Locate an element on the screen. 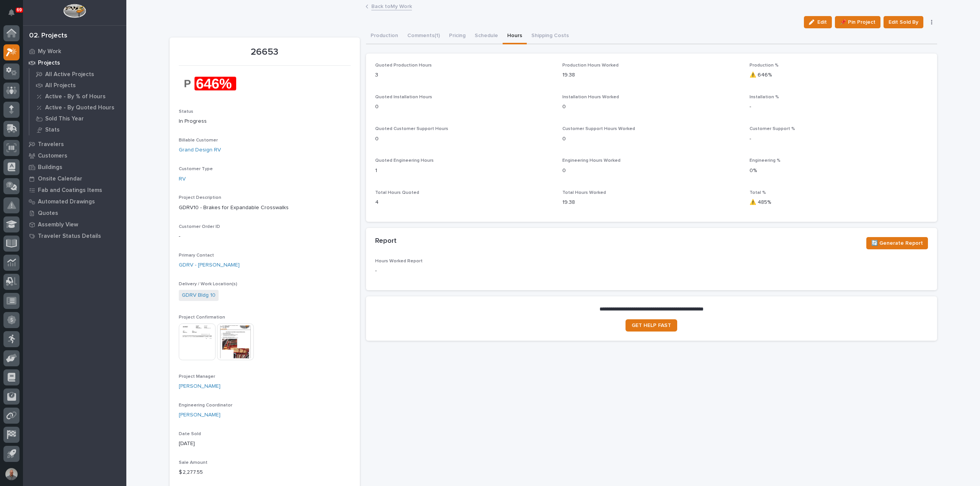  p: All Active Projects is located at coordinates (70, 74).